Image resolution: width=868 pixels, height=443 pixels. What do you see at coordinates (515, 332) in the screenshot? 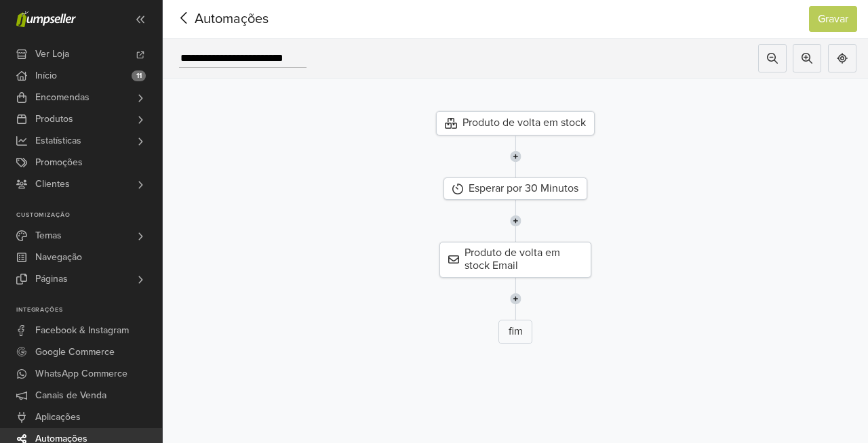
I see `div: fim` at bounding box center [515, 332].